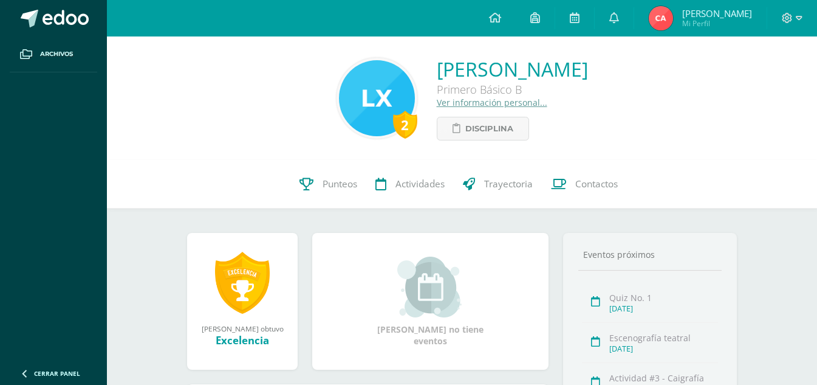 Image resolution: width=817 pixels, height=385 pixels. What do you see at coordinates (663, 297) in the screenshot?
I see `div: Quiz No. 1` at bounding box center [663, 297].